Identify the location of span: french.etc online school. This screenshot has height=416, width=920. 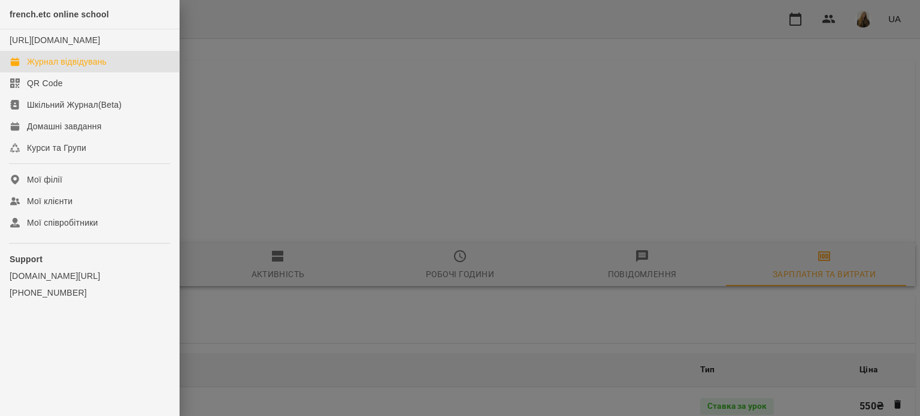
(59, 14).